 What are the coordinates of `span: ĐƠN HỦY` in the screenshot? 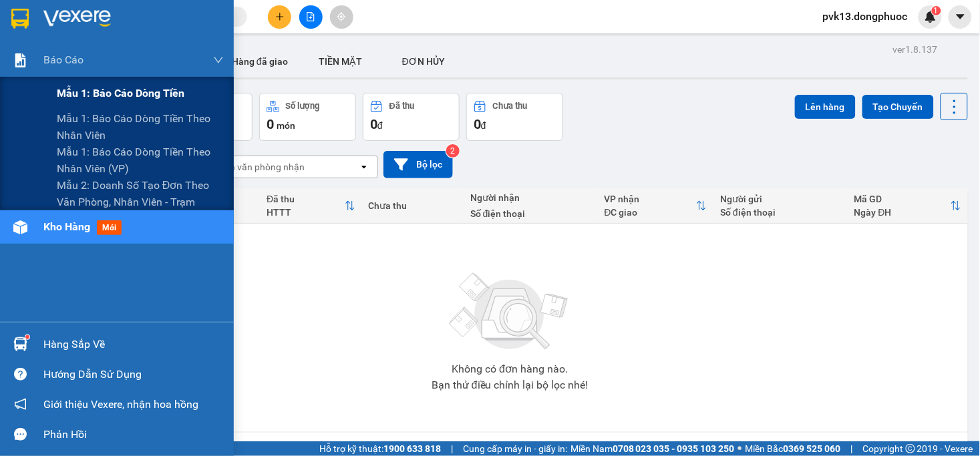 It's located at (423, 61).